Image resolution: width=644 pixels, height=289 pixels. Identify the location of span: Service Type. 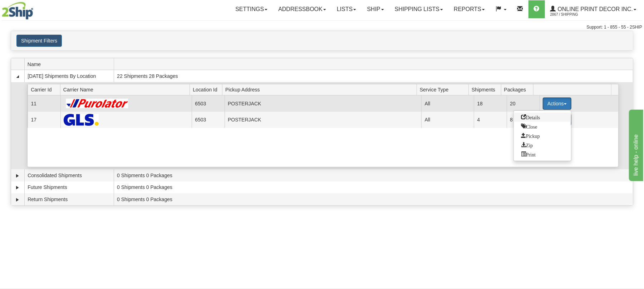
(444, 89).